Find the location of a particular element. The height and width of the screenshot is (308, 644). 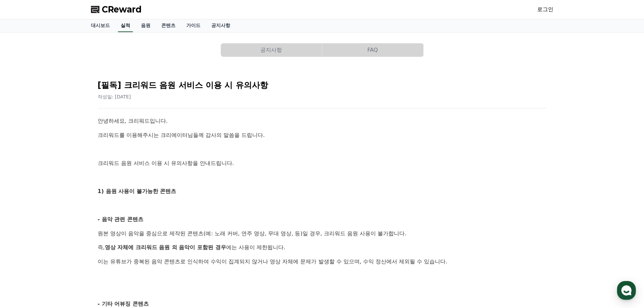

a: 설정 is located at coordinates (108, 223).